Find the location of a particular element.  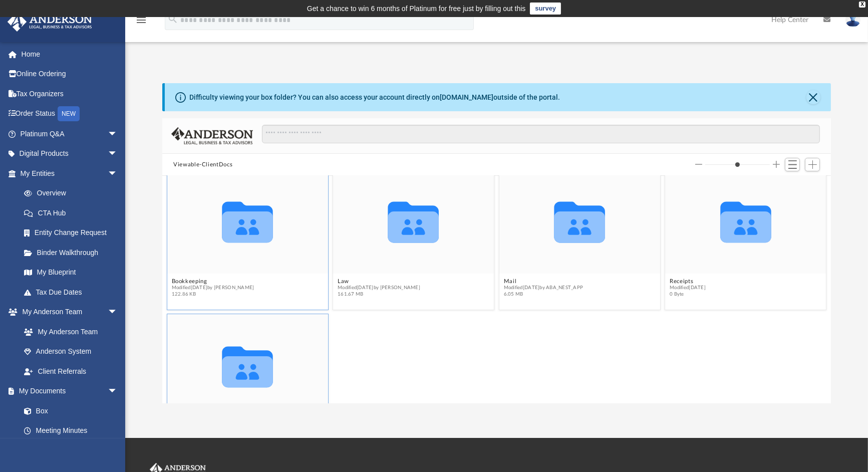

a: Client Referrals is located at coordinates (71, 371).